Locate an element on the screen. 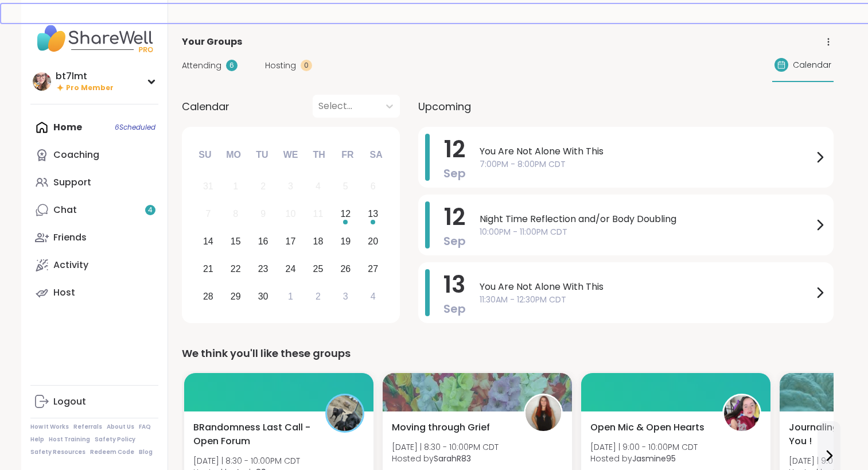 This screenshot has height=470, width=868. div: Not available Saturday, September 6th, 2025 is located at coordinates (373, 186).